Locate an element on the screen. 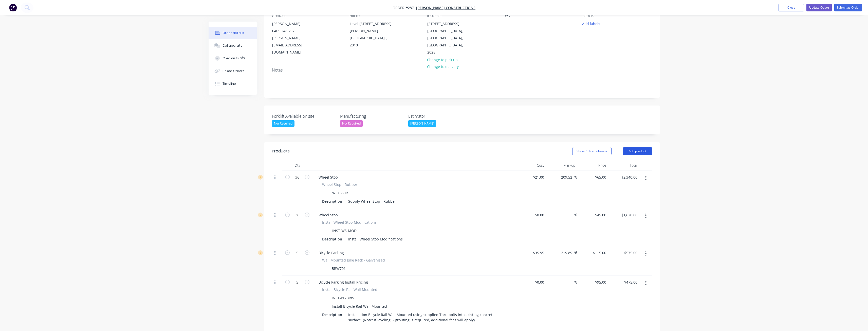 The image size is (868, 331). div: Linked Orders is located at coordinates (234, 71).